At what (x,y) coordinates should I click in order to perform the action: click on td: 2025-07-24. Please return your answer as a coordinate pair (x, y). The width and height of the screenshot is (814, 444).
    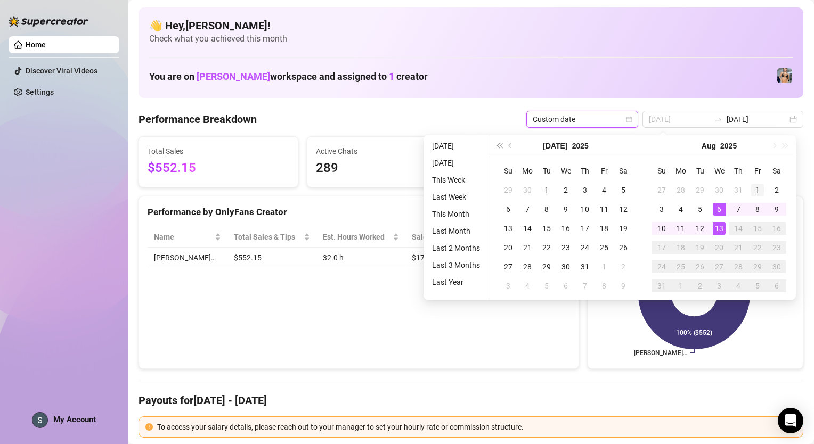
    Looking at the image, I should click on (585, 248).